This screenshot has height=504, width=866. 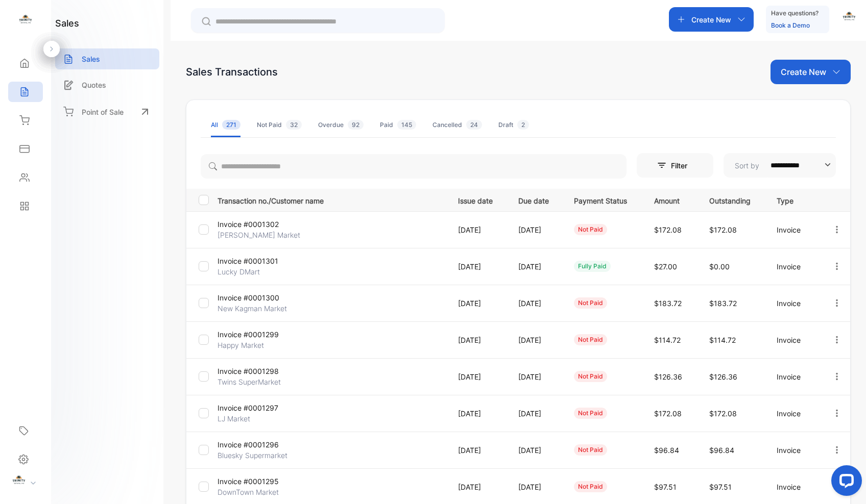 What do you see at coordinates (604, 199) in the screenshot?
I see `p: Payment Status` at bounding box center [604, 199].